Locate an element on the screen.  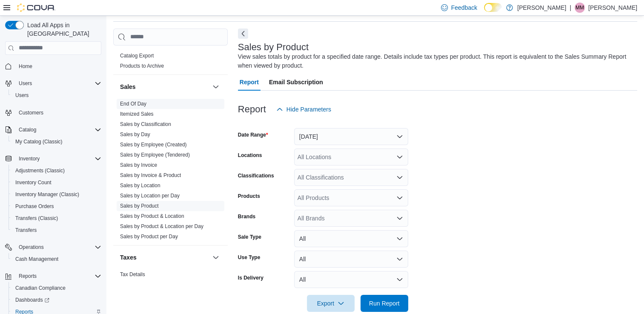
span: Purchase Orders is located at coordinates (34, 207).